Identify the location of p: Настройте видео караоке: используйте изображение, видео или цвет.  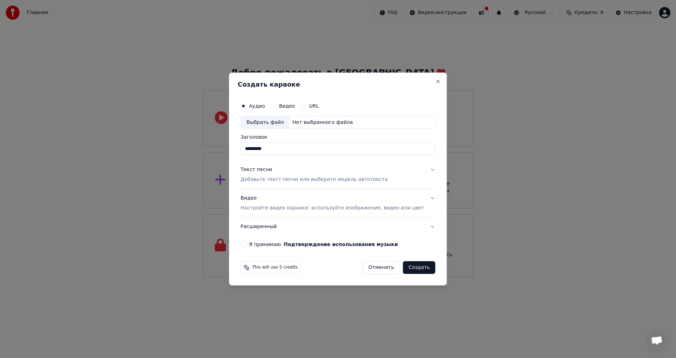
(332, 208).